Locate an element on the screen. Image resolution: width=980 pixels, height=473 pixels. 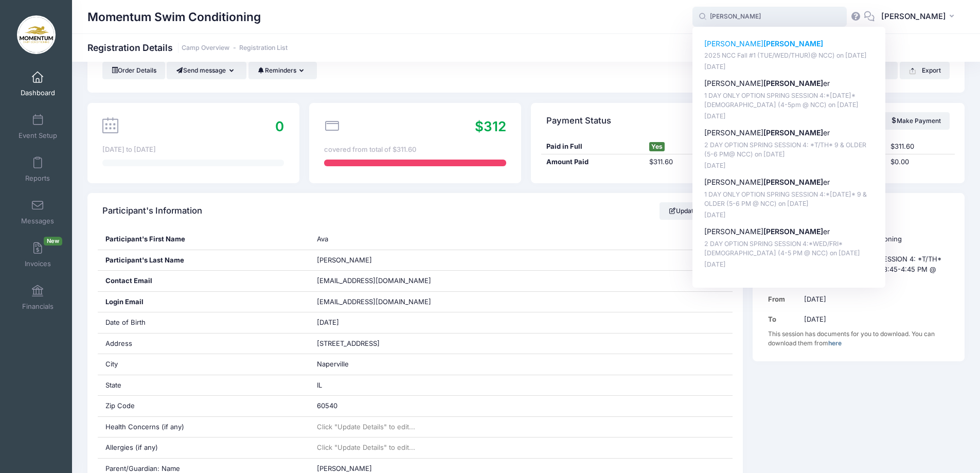
a: Reports is located at coordinates (37, 169).